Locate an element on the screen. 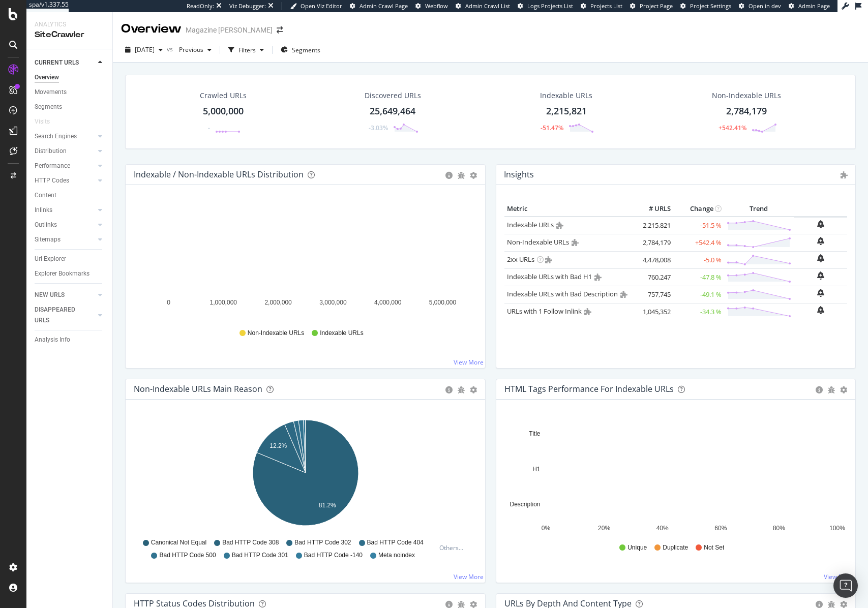 The height and width of the screenshot is (608, 868). div: Discovered URLs is located at coordinates (392, 96).